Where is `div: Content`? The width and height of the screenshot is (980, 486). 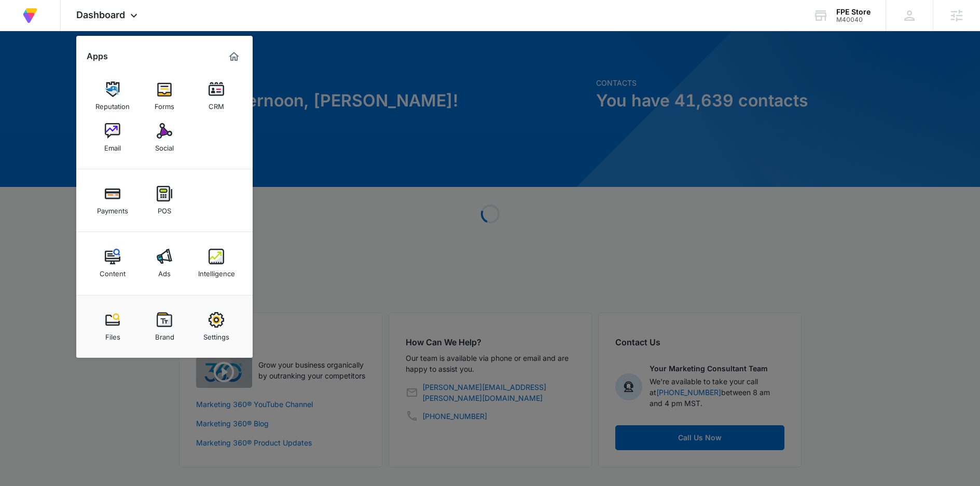
div: Content is located at coordinates (112, 271).